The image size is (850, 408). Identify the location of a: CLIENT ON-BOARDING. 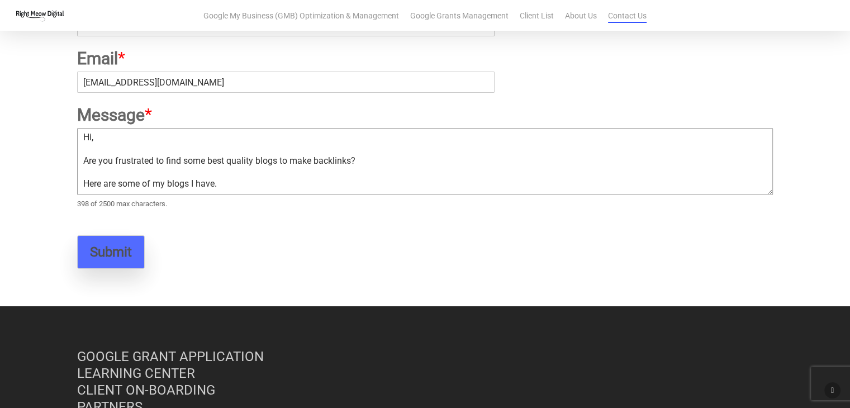
(146, 390).